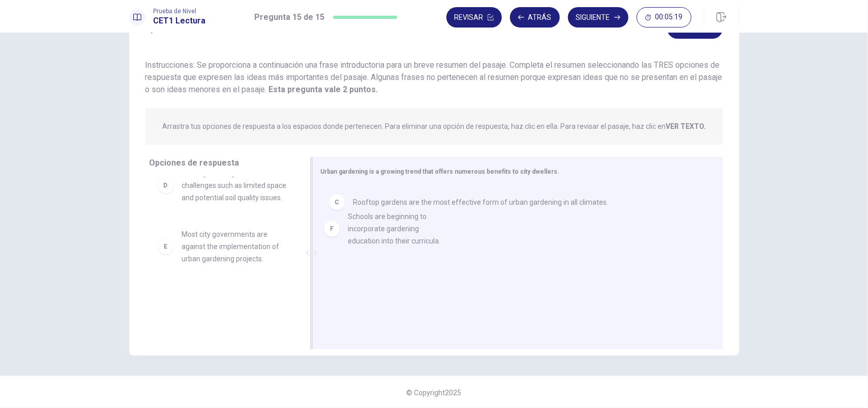  What do you see at coordinates (180, 11) in the screenshot?
I see `span: Prueba de Nivel` at bounding box center [180, 11].